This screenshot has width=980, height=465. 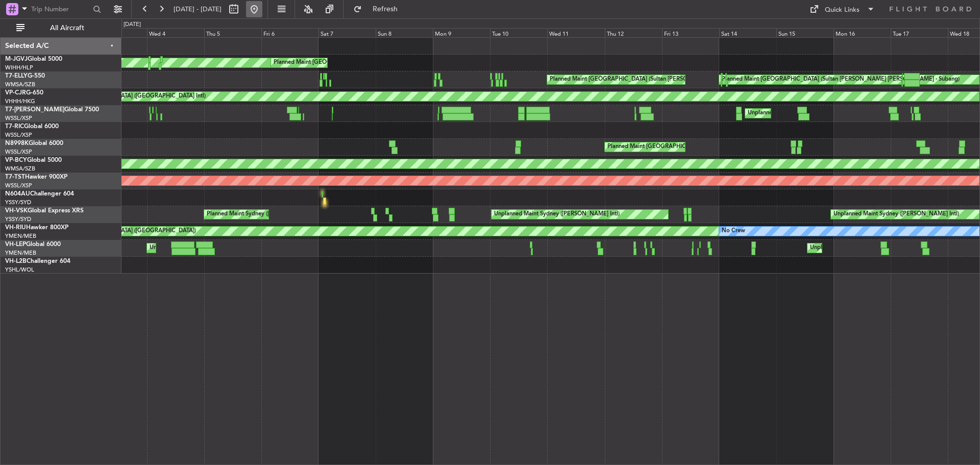 What do you see at coordinates (15, 227) in the screenshot?
I see `span: VH-RIU` at bounding box center [15, 227].